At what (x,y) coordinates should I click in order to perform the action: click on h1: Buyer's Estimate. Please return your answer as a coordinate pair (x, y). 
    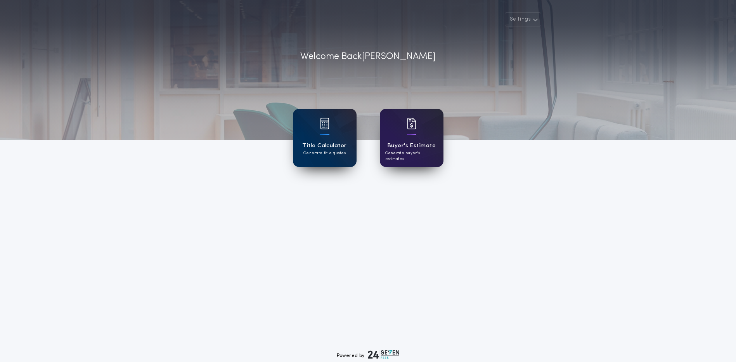
    Looking at the image, I should click on (411, 146).